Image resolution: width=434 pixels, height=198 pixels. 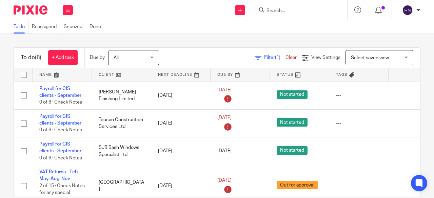 What do you see at coordinates (296, 11) in the screenshot?
I see `input: Search` at bounding box center [296, 11].